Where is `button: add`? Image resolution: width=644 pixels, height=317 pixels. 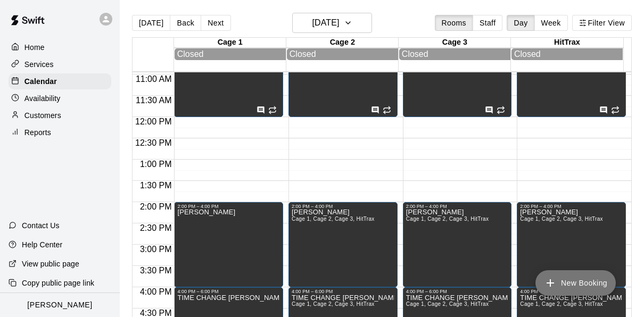
button: add is located at coordinates (575, 283).